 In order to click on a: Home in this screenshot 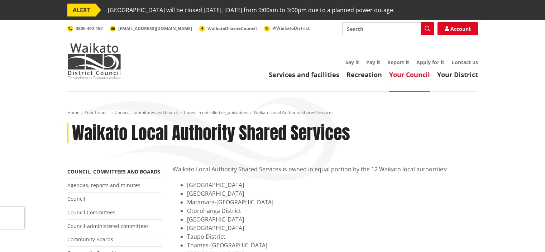, I will do `click(73, 112)`.